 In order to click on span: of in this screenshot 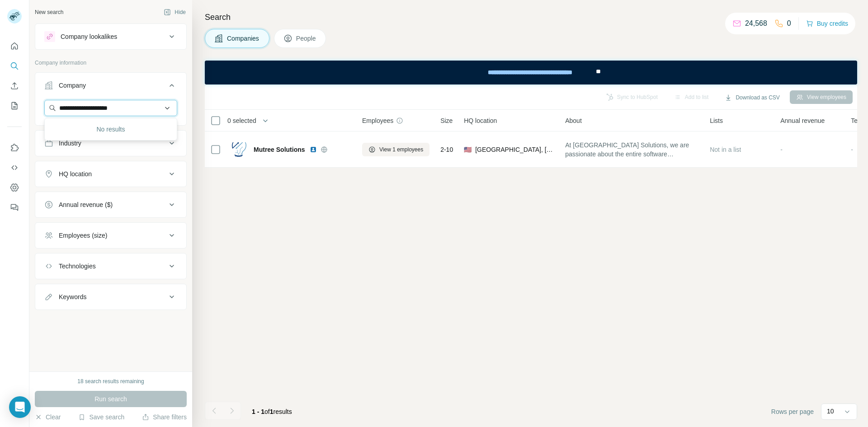, I will do `click(267, 412)`.